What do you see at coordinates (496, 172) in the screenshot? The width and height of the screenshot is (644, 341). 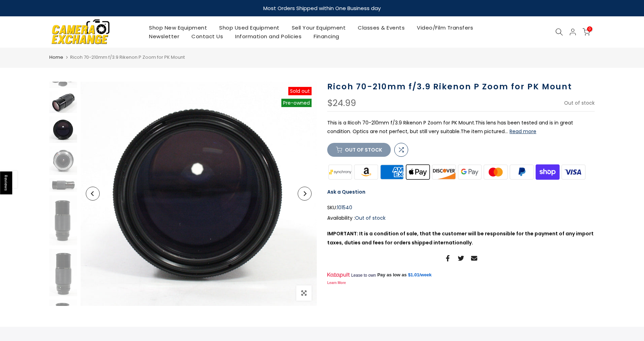 I see `img: master` at bounding box center [496, 172].